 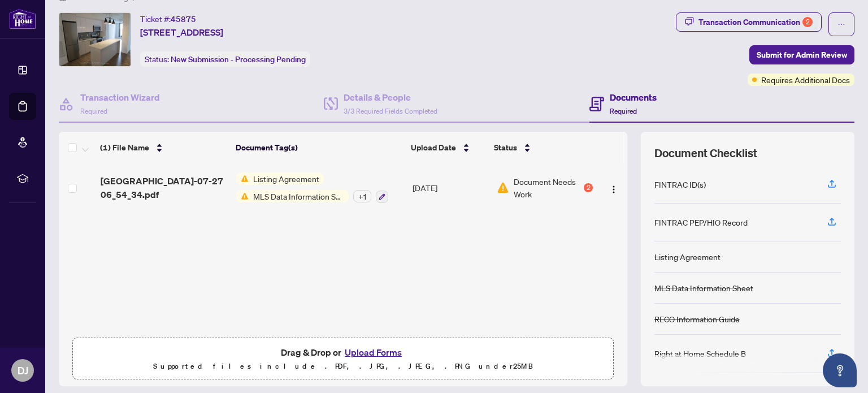 I want to click on span: Submit for Admin Review, so click(x=802, y=55).